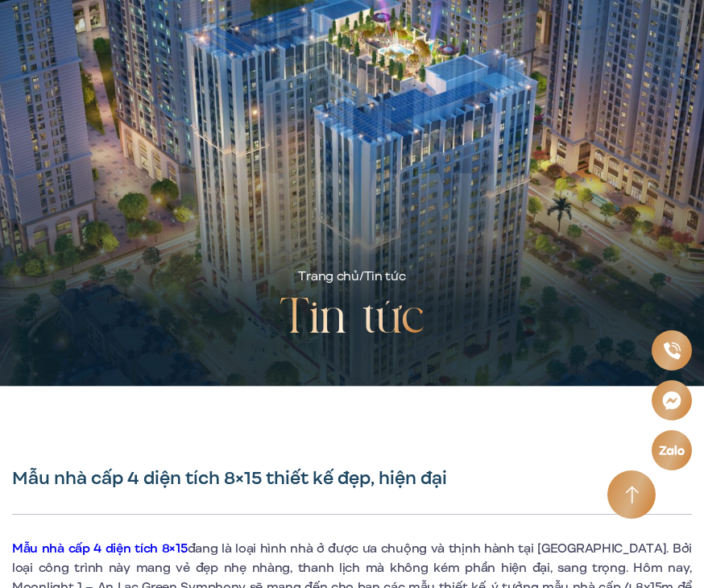  What do you see at coordinates (100, 549) in the screenshot?
I see `a: Mẫu nhà cấp 4 diện tích 8×15` at bounding box center [100, 549].